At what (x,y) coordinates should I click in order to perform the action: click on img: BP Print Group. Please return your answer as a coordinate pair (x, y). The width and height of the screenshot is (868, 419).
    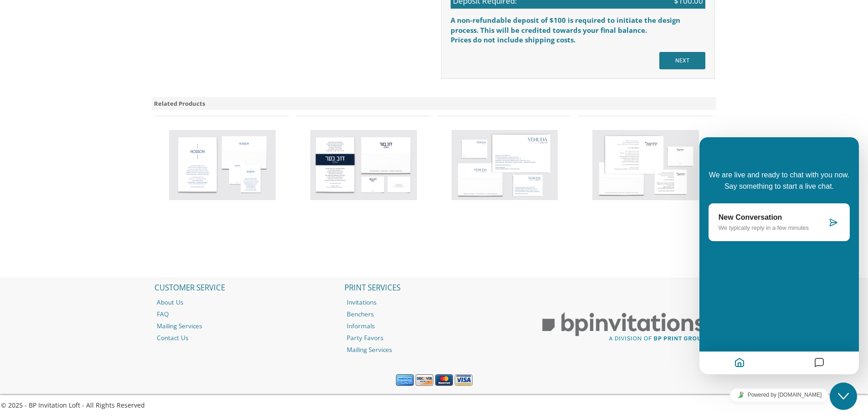
    Looking at the image, I should click on (624, 327).